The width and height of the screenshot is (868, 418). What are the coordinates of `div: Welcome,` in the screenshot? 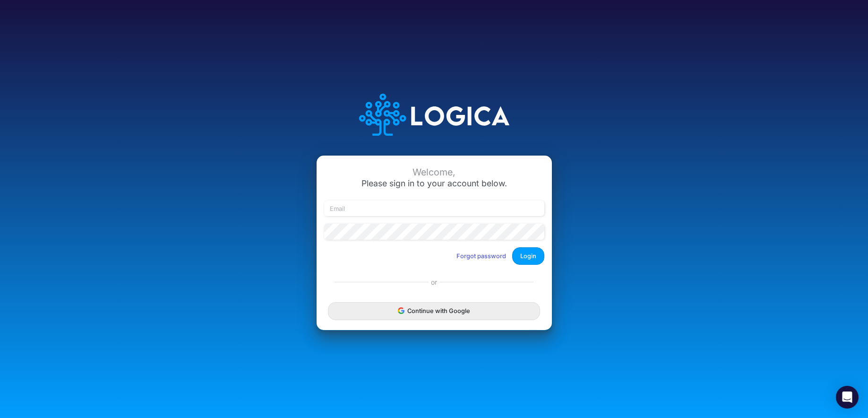 It's located at (434, 172).